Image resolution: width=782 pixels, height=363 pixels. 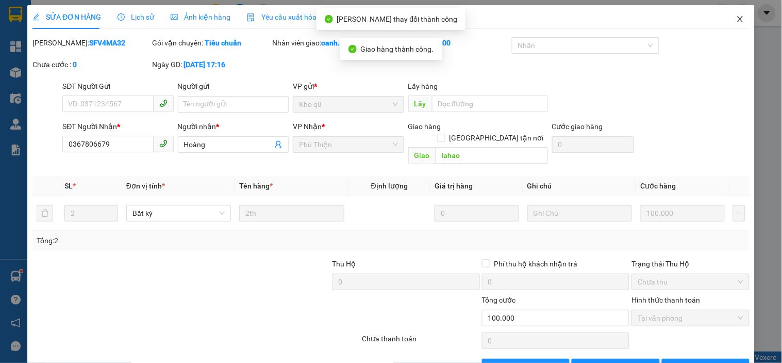 What do you see at coordinates (67, 17) in the screenshot?
I see `span: SỬA ĐƠN HÀNG` at bounding box center [67, 17].